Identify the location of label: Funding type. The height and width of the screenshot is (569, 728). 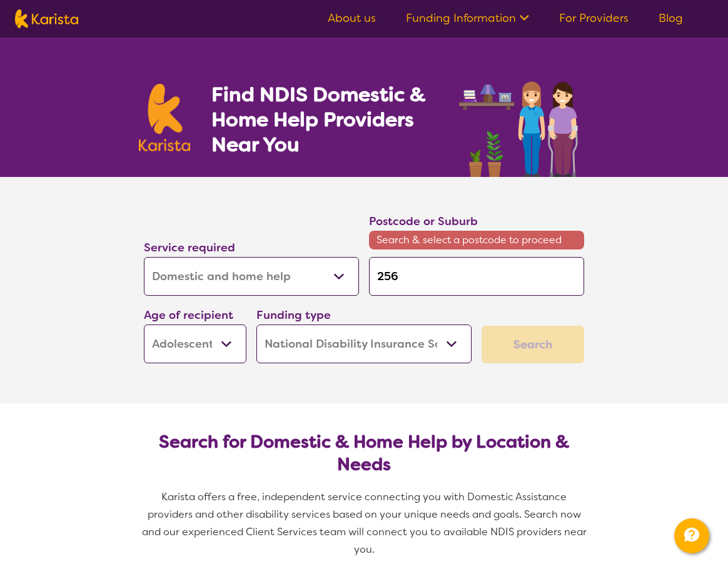
(293, 315).